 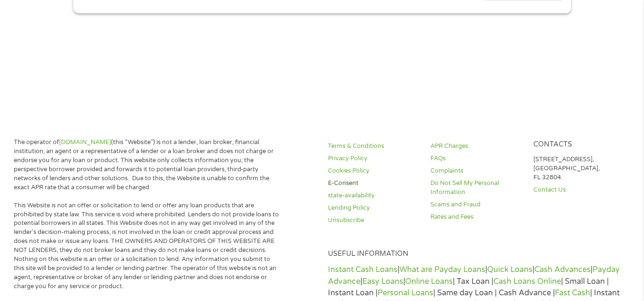 What do you see at coordinates (363, 270) in the screenshot?
I see `a: Instant Cash Loans` at bounding box center [363, 270].